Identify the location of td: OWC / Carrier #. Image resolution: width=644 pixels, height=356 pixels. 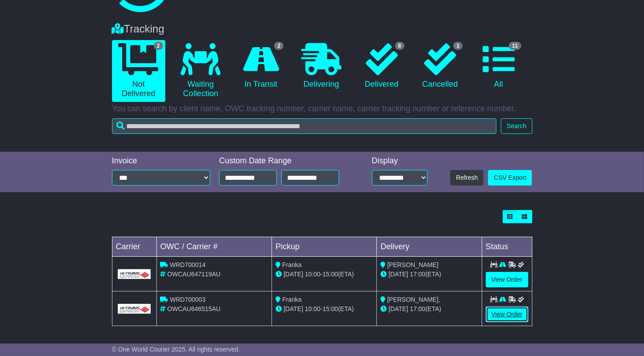
(214, 247).